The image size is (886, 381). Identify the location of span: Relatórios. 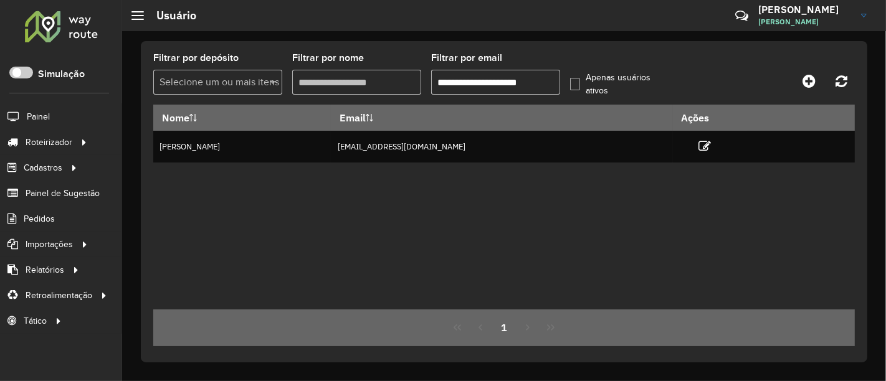
(45, 270).